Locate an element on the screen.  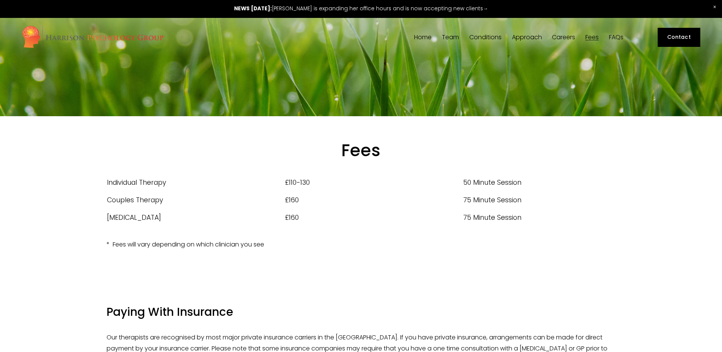
td: 50 Minute Session is located at coordinates (539, 182).